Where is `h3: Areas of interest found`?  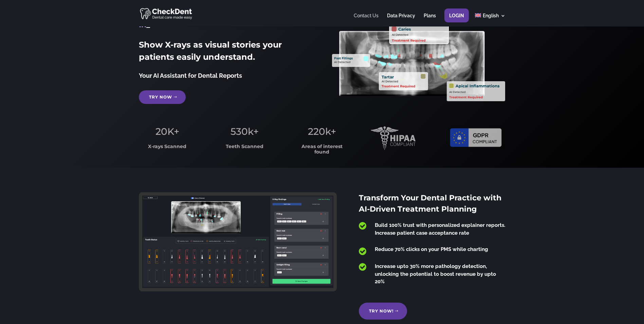
h3: Areas of interest found is located at coordinates (322, 151).